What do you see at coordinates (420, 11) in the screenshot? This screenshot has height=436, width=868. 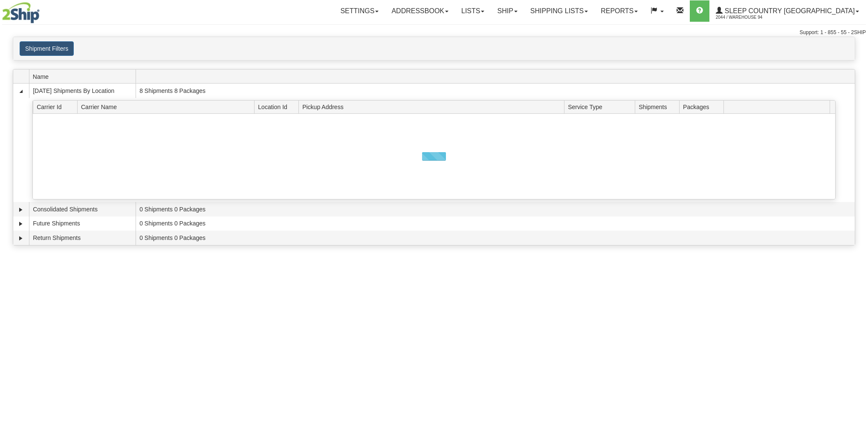 I see `a: Addressbook` at bounding box center [420, 11].